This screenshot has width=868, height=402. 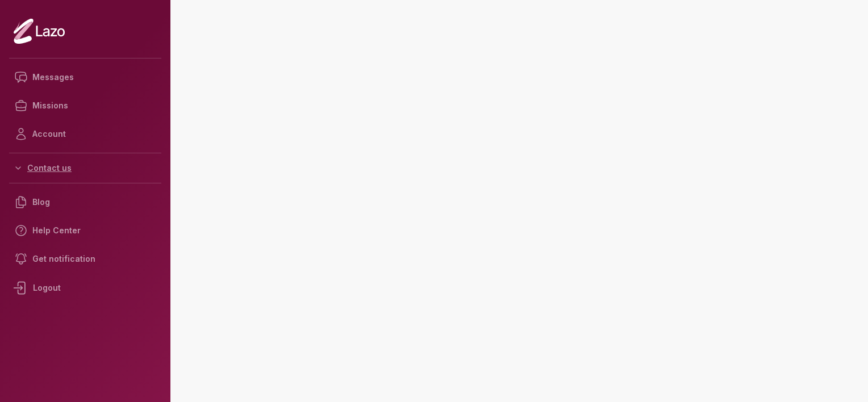 I want to click on a: Account, so click(x=85, y=134).